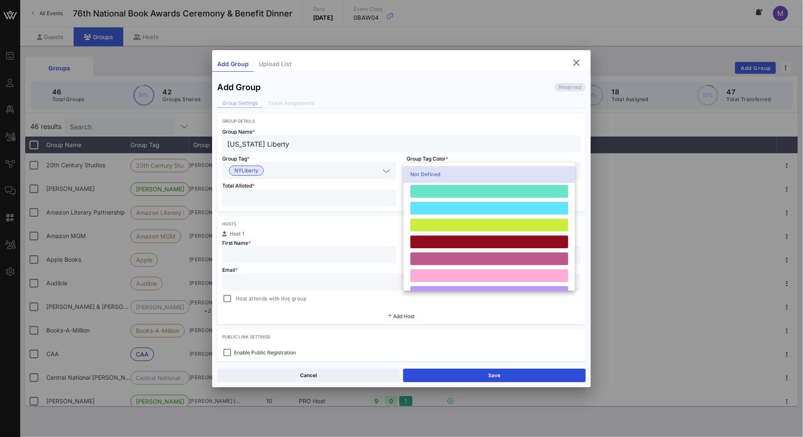 Image resolution: width=803 pixels, height=437 pixels. Describe the element at coordinates (236, 158) in the screenshot. I see `span: Group Tag` at that location.